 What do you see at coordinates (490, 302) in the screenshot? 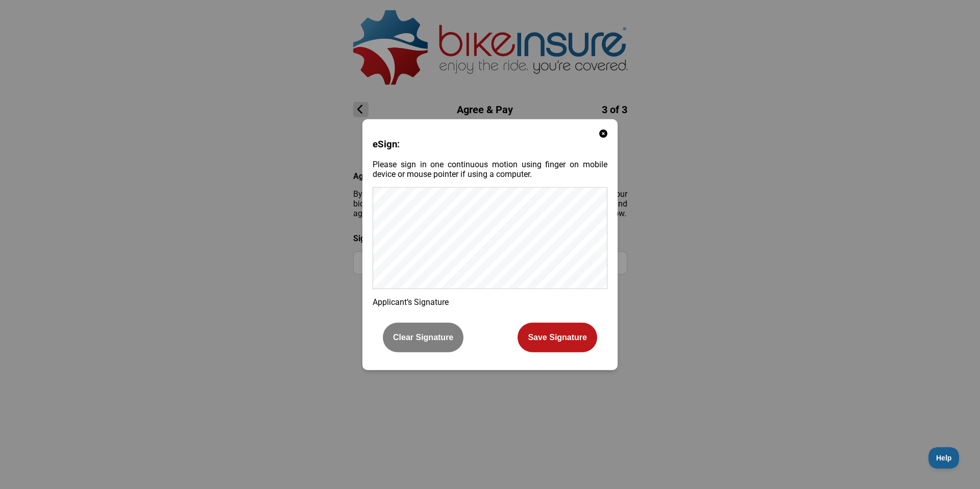
I see `p: Applicant’s Signature` at bounding box center [490, 302].